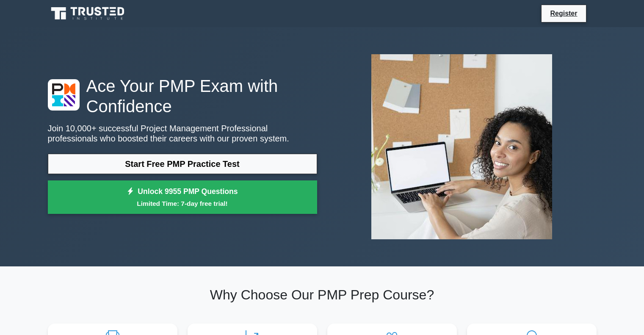 The width and height of the screenshot is (644, 335). I want to click on p: Join 10,000+ successful Project Management Professional professionals who boosted their careers w..., so click(182, 133).